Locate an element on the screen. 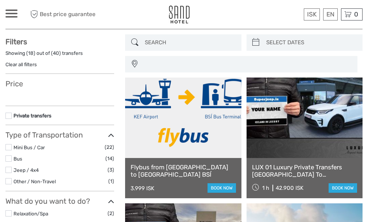 This screenshot has width=368, height=222. input: SELECT DATES is located at coordinates (311, 42).